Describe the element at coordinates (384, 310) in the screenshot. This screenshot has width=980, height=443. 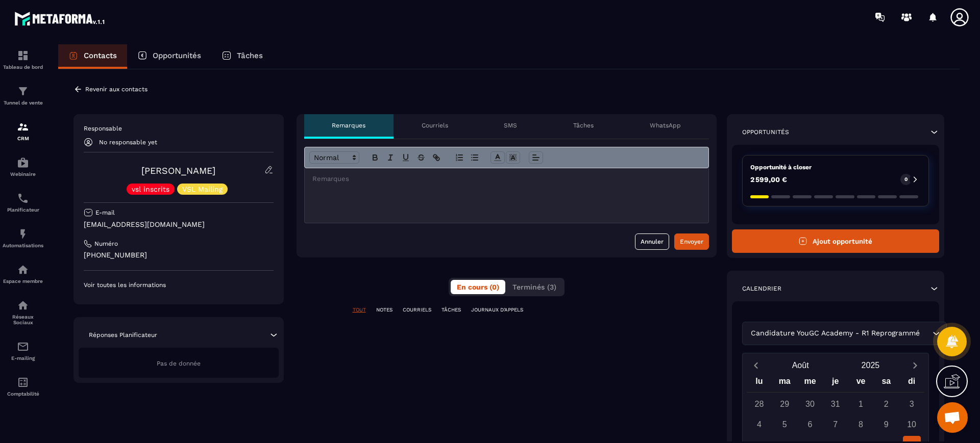
I see `p: NOTES` at that location.